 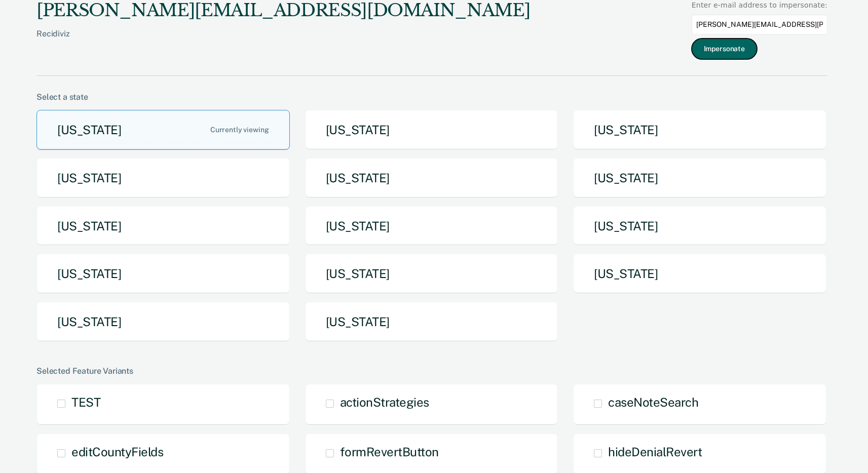 What do you see at coordinates (655, 452) in the screenshot?
I see `span: hideDenialRevert` at bounding box center [655, 452].